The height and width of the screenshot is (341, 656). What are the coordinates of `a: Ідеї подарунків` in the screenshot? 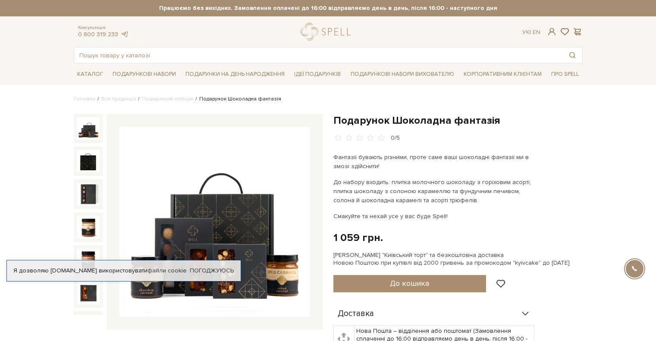 It's located at (318, 74).